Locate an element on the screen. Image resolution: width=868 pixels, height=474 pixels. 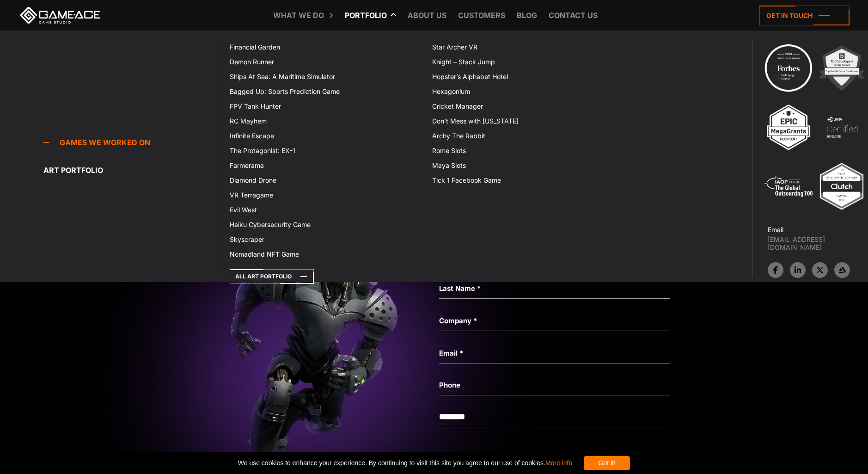
a: All art portfolio is located at coordinates (271, 276).